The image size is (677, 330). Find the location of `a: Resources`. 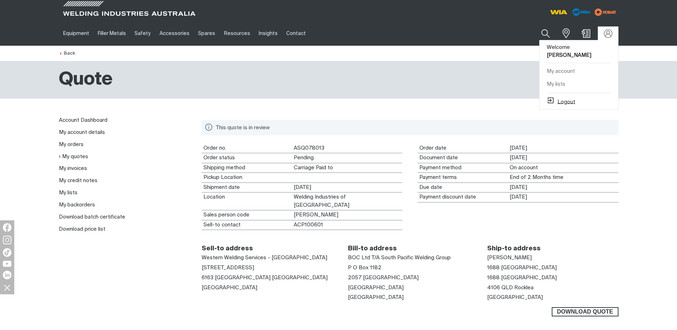

a: Resources is located at coordinates (237, 33).